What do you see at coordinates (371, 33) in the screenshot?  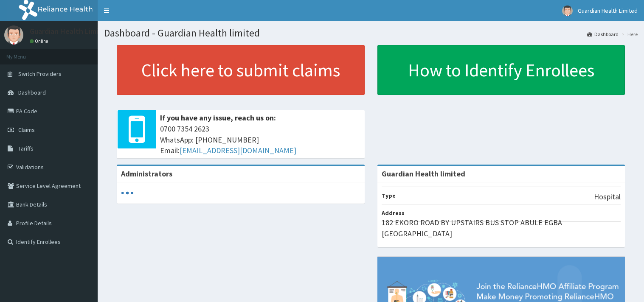 I see `h1: Dashboard - Guardian Health limited` at bounding box center [371, 33].